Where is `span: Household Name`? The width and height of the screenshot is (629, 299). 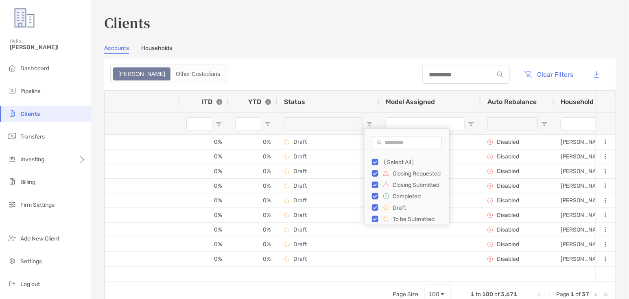
span: Household Name is located at coordinates (586, 102).